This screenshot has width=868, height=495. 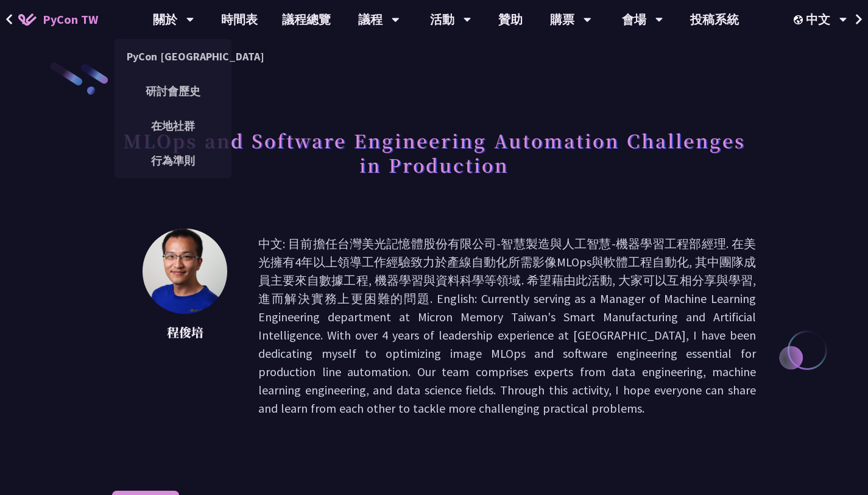 I want to click on h1: MLOps and Software Engineering Automation Challenges in Production, so click(x=434, y=152).